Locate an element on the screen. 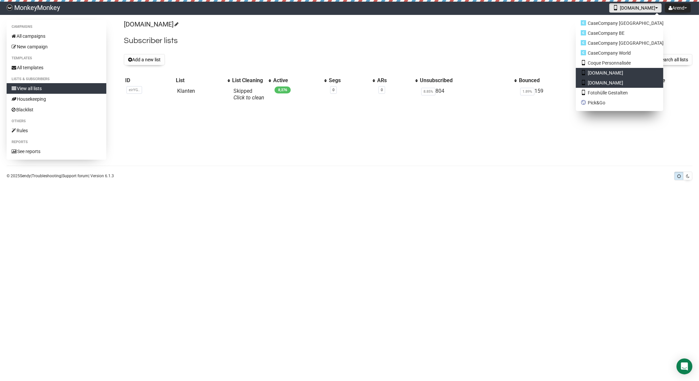 The height and width of the screenshot is (381, 699). td: 804 is located at coordinates (468, 94).